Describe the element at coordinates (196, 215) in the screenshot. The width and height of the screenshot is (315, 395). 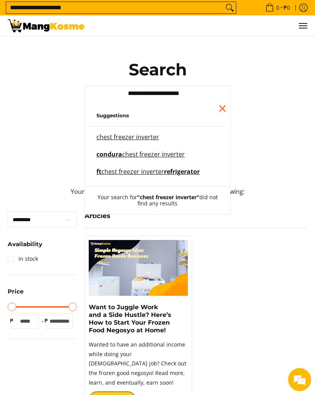
I see `h4: Articles` at that location.